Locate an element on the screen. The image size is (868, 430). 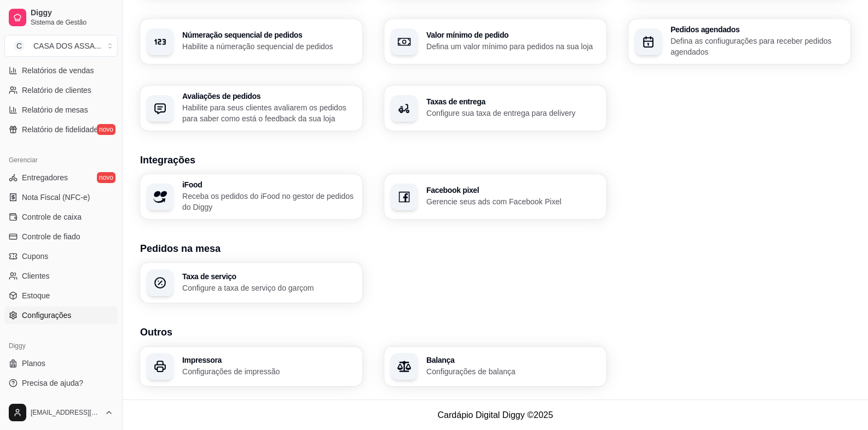
button: Pedidos agendadosDefina as confiugurações para receber pedidos agendados is located at coordinates (739, 41).